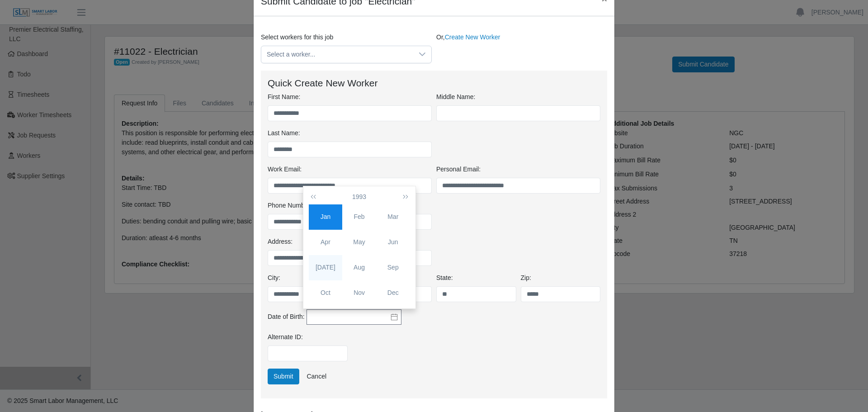 This screenshot has height=412, width=868. I want to click on div: Dec, so click(392, 292).